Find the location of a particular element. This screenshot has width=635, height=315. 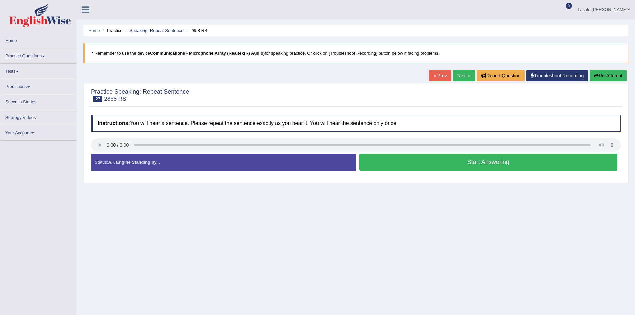

li: 2858 RS is located at coordinates (196, 30).